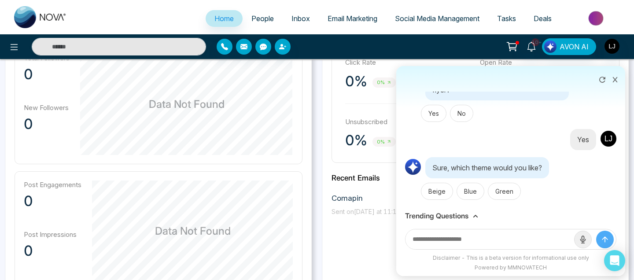 The image size is (634, 280). What do you see at coordinates (574, 47) in the screenshot?
I see `span: AVON AI` at bounding box center [574, 47].